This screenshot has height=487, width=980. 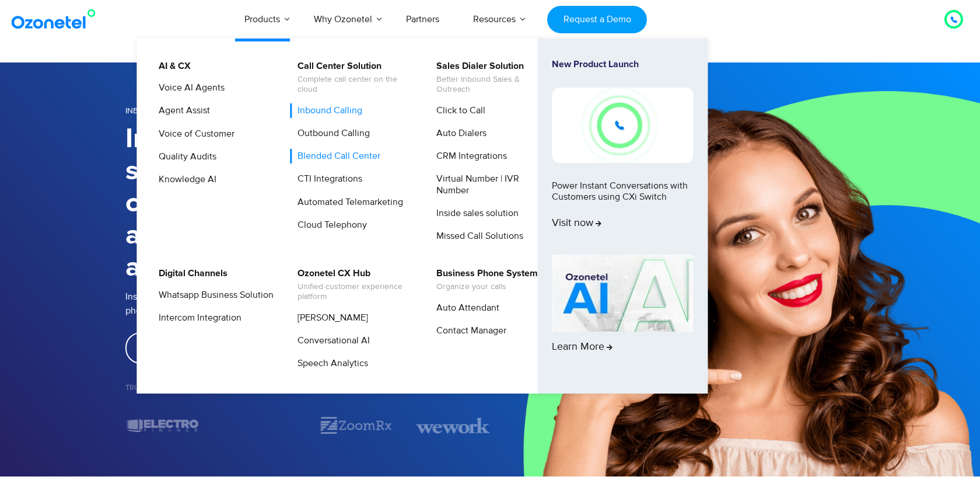 I want to click on img: New-Project-17.png, so click(x=623, y=125).